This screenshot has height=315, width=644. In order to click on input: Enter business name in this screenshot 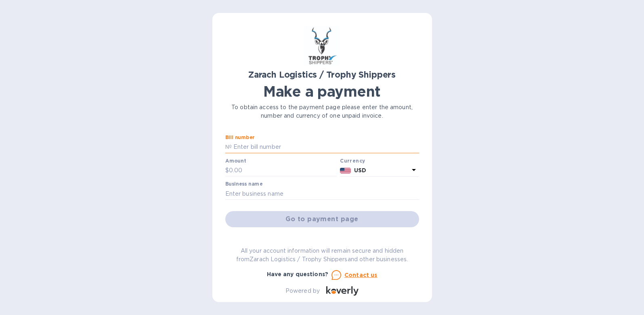, I will do `click(322, 194)`.